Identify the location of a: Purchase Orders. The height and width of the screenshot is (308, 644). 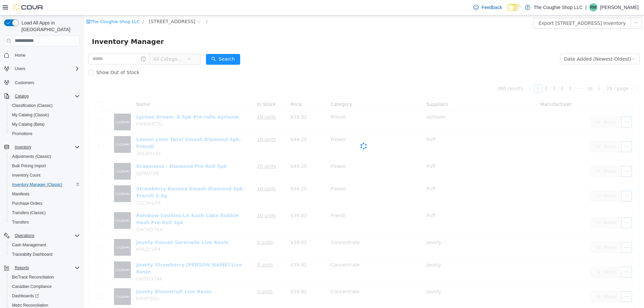
(27, 204).